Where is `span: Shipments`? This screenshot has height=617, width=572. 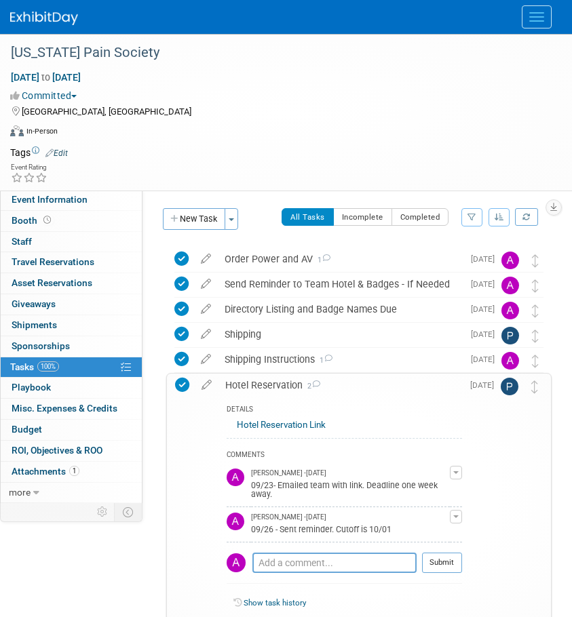 span: Shipments is located at coordinates (34, 325).